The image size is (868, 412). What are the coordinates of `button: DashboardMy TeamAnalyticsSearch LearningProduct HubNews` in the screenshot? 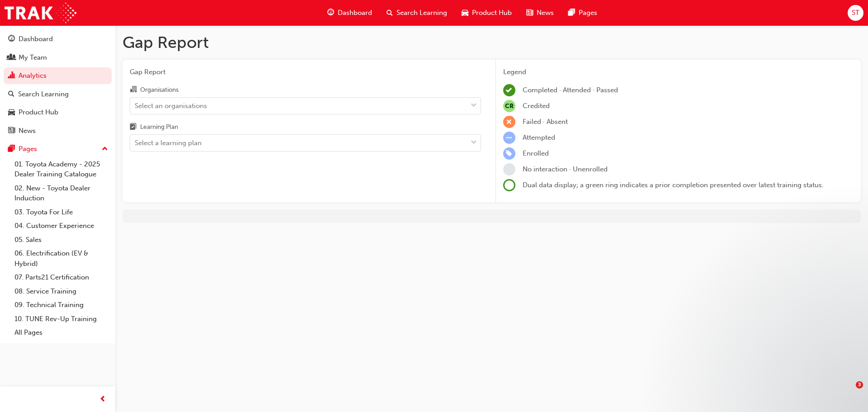 It's located at (57, 85).